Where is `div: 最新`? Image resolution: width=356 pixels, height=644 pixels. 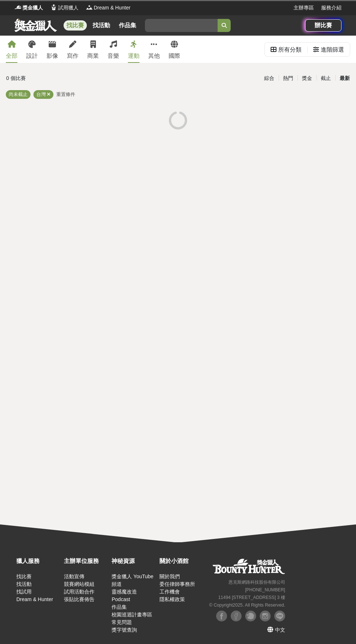 div: 最新 is located at coordinates (345, 78).